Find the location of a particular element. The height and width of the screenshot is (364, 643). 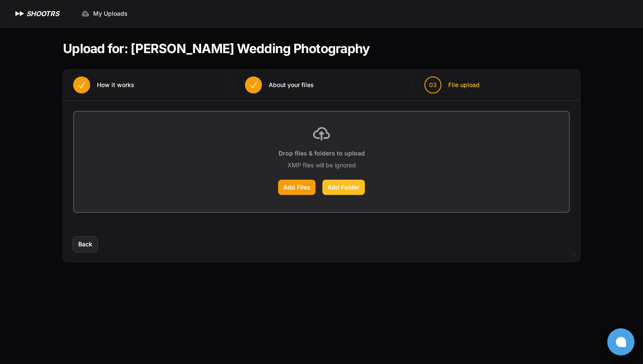

h1: SHOOTRS is located at coordinates (42, 13).